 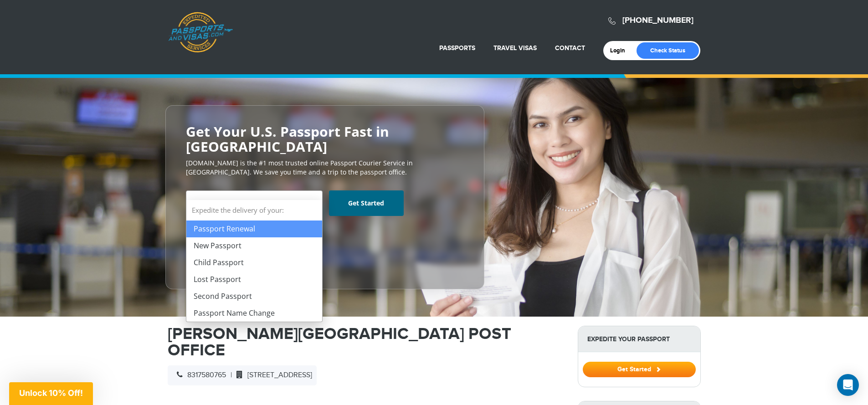 What do you see at coordinates (515, 48) in the screenshot?
I see `a: Travel Visas` at bounding box center [515, 48].